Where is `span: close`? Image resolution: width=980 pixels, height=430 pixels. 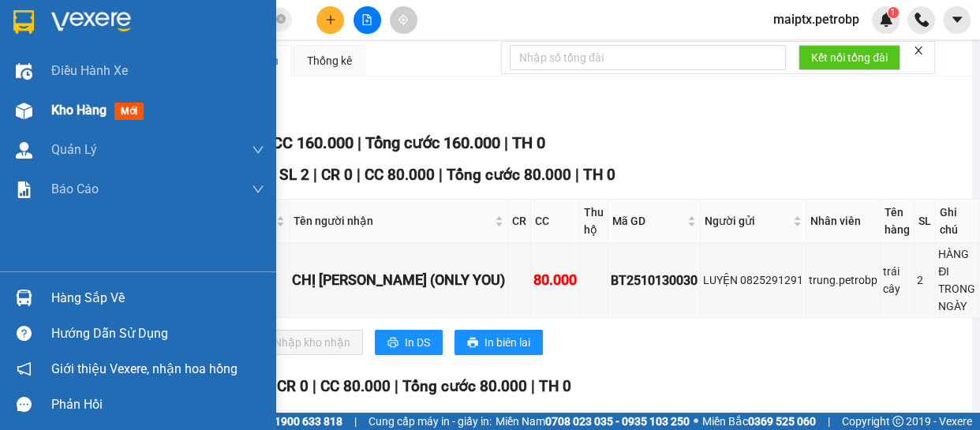 span: close is located at coordinates (918, 51).